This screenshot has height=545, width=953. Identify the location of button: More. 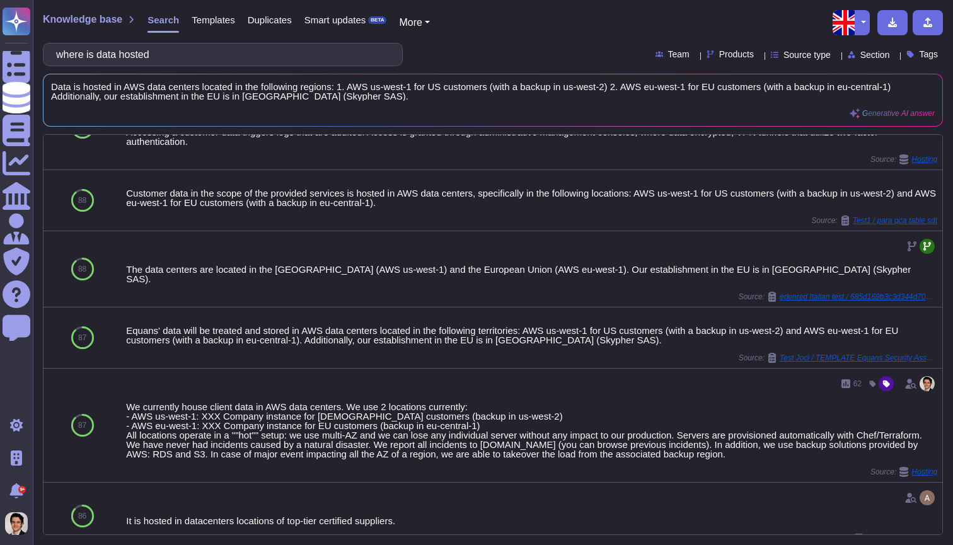
(414, 23).